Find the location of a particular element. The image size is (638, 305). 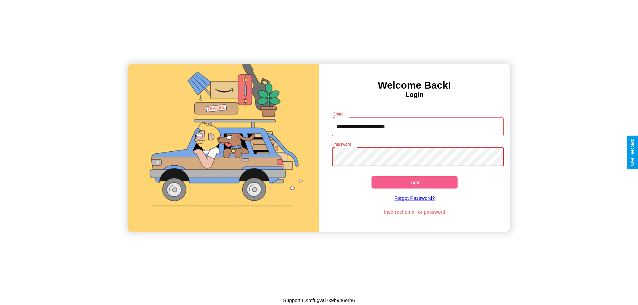

a: Forgot Password? is located at coordinates (414, 198).